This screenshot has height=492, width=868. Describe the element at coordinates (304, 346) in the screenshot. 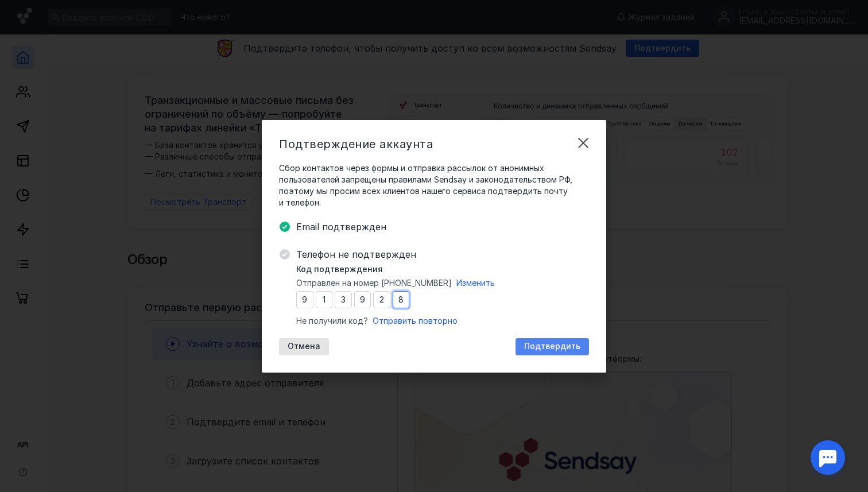

I see `span: Отмена` at that location.